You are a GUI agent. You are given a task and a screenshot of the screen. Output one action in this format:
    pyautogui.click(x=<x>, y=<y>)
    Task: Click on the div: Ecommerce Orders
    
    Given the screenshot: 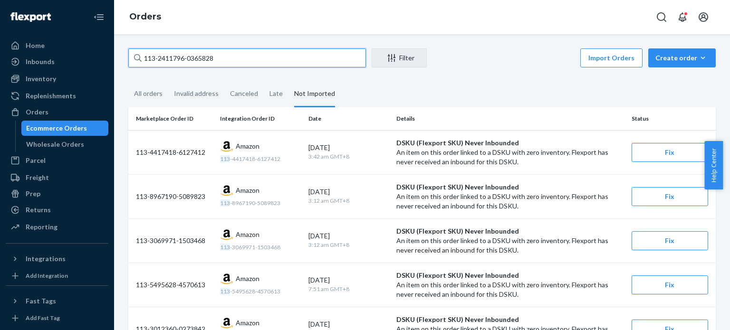 What is the action you would take?
    pyautogui.click(x=57, y=128)
    